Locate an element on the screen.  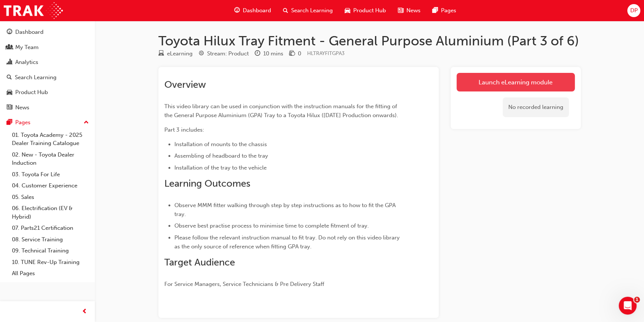
a: News is located at coordinates (47, 108).